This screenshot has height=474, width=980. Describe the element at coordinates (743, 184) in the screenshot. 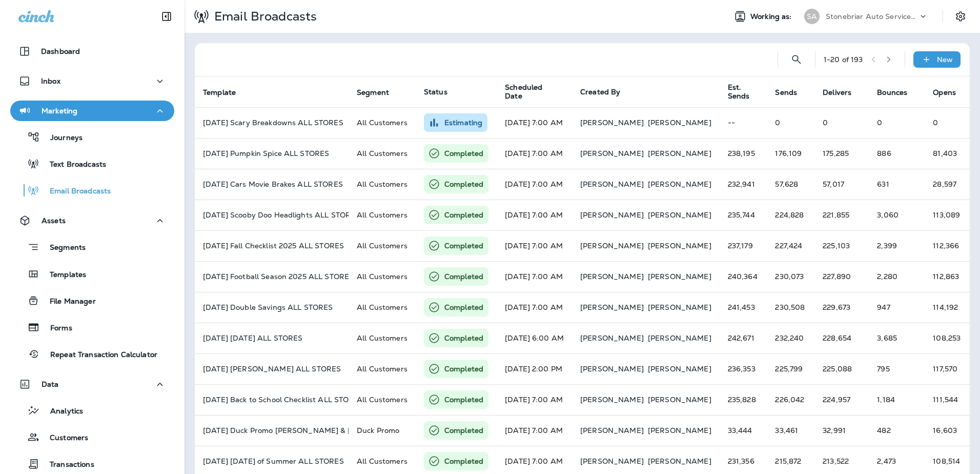

I see `td: 232,941` at that location.